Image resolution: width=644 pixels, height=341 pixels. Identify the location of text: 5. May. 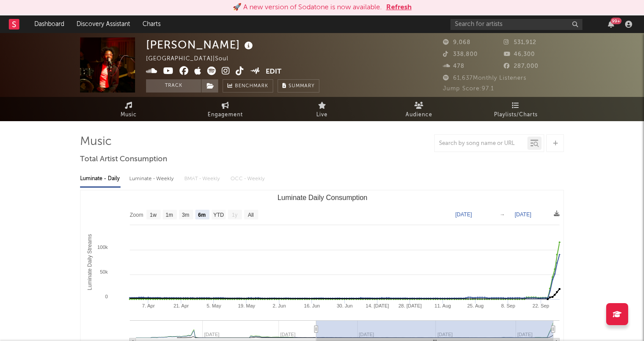
(214, 305).